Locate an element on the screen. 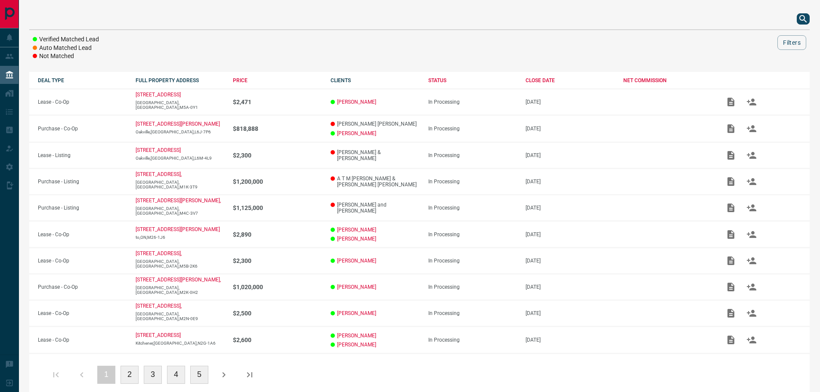 This screenshot has height=392, width=820. button: 1 is located at coordinates (106, 375).